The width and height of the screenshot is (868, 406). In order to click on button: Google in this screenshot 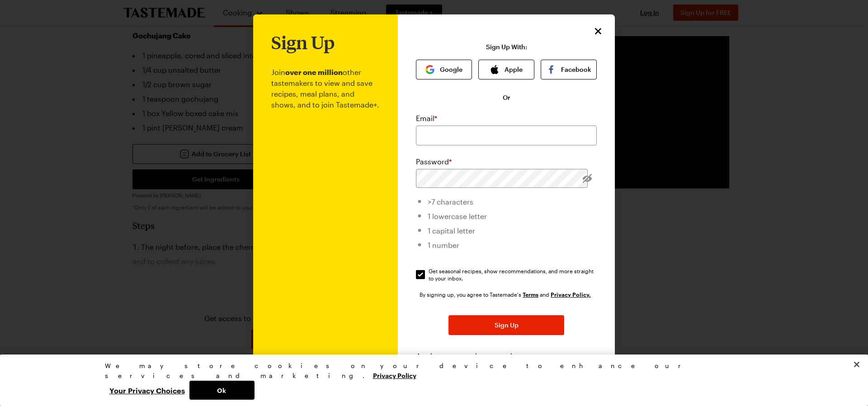, I will do `click(444, 70)`.